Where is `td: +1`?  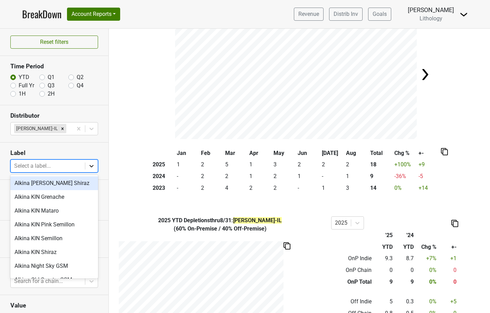
td: +1 is located at coordinates (448, 259).